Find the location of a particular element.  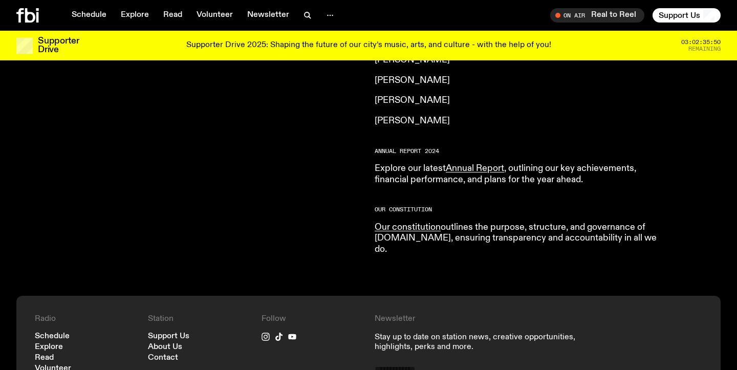

h4: Station is located at coordinates (198, 319).